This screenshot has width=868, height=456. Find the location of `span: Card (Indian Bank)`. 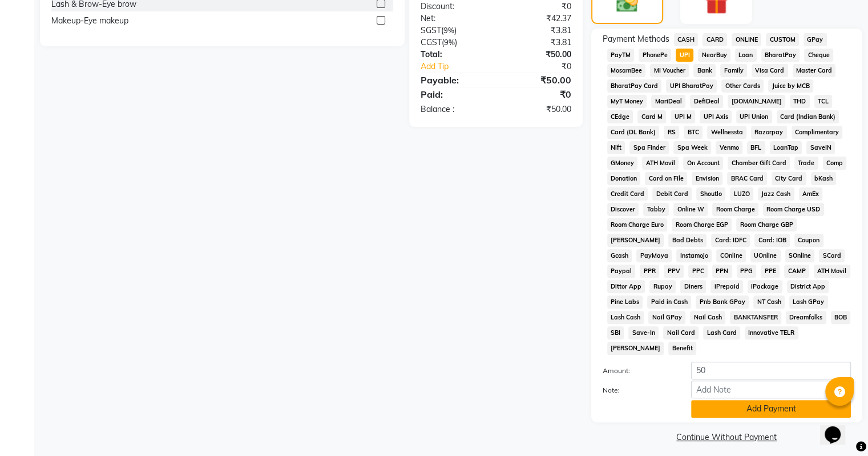

span: Card (Indian Bank) is located at coordinates (808, 117).